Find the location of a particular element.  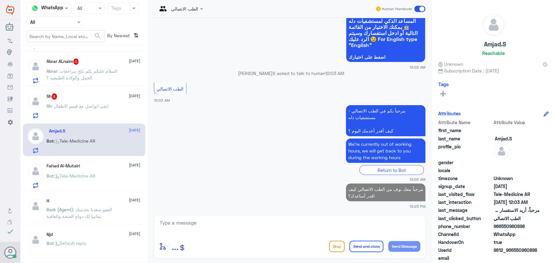

span: signup_date is located at coordinates (465, 186).